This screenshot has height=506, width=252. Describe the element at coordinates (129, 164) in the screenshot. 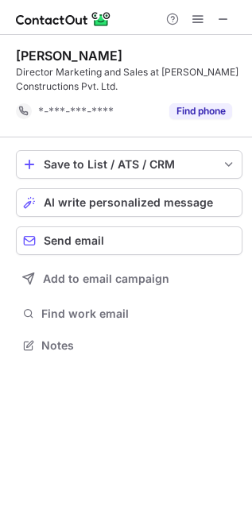

I see `div: Save to List / ATS / CRM` at that location.